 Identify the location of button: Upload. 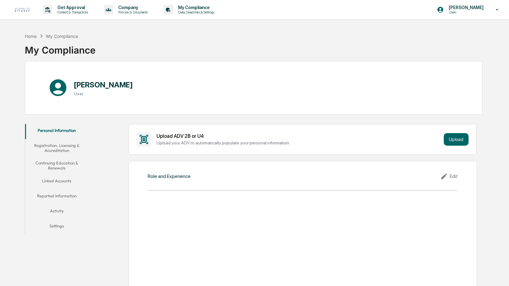
(456, 140).